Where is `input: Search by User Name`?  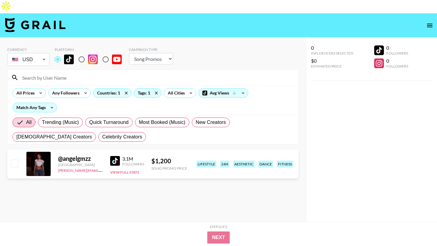
input: Search by User Name is located at coordinates (156, 78).